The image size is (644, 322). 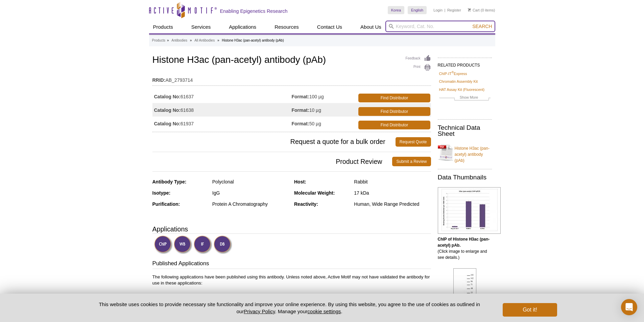 I want to click on img: Histone H3ac (pan-acetyl) antibody (pAb) tested by Western blot., so click(x=465, y=295).